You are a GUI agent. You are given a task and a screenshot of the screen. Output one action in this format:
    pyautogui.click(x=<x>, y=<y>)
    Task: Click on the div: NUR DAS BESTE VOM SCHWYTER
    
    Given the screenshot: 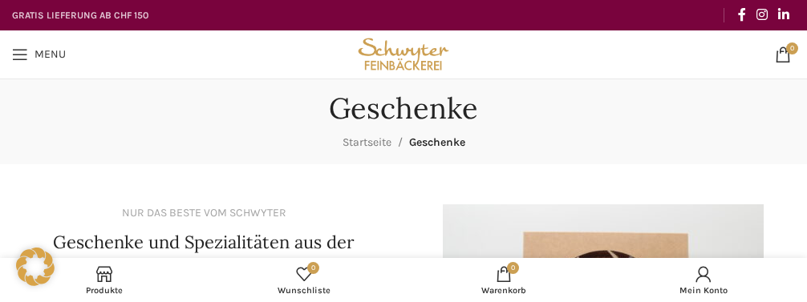 What is the action you would take?
    pyautogui.click(x=204, y=213)
    